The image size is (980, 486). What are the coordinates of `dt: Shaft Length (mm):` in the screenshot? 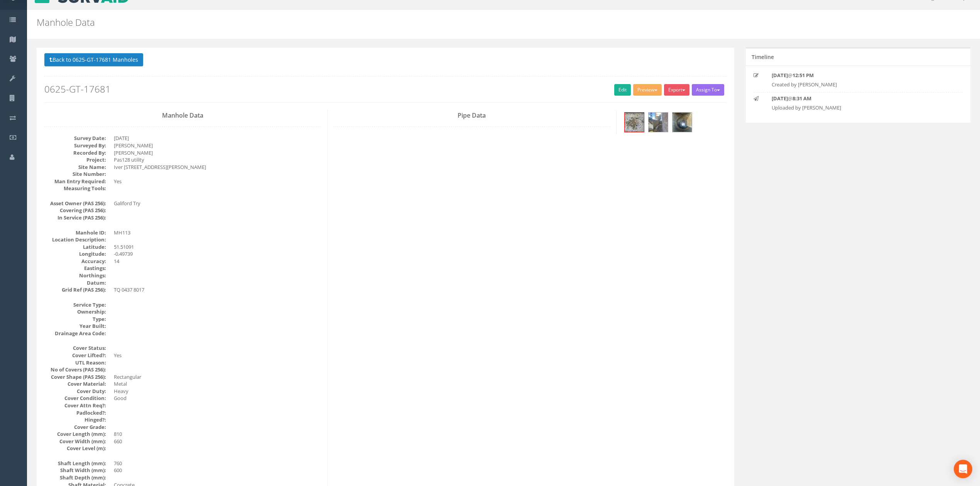 It's located at (75, 463).